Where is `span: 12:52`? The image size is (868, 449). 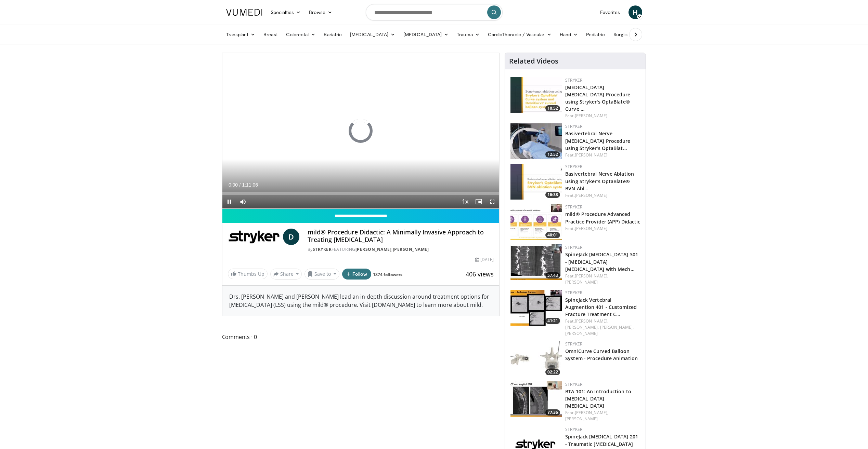
span: 12:52 is located at coordinates (552, 154).